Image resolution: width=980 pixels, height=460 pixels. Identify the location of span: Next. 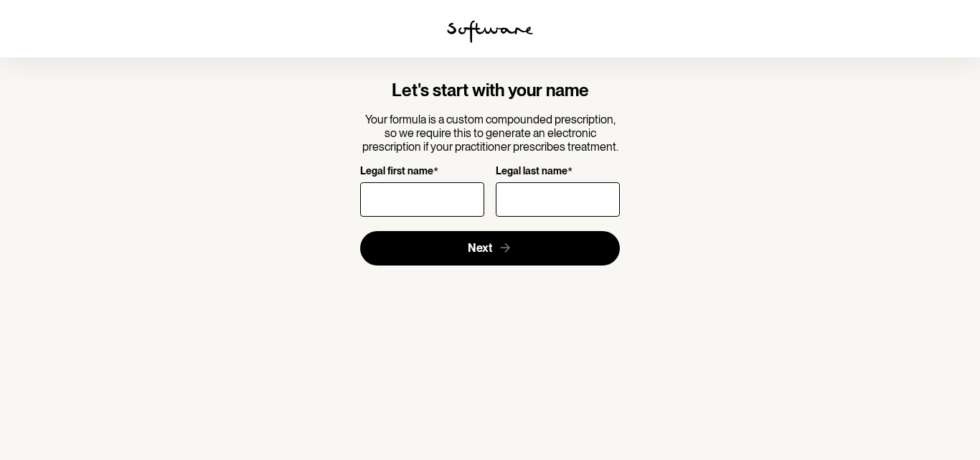
(480, 248).